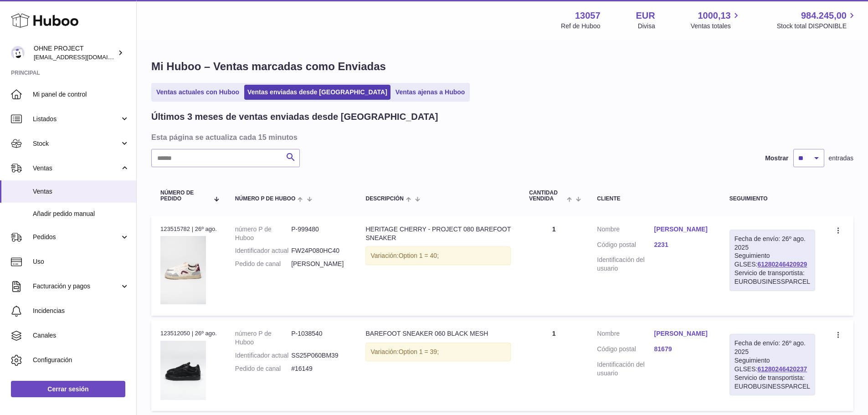 This screenshot has width=868, height=415. I want to click on div: OHNE PROJECT, so click(75, 53).